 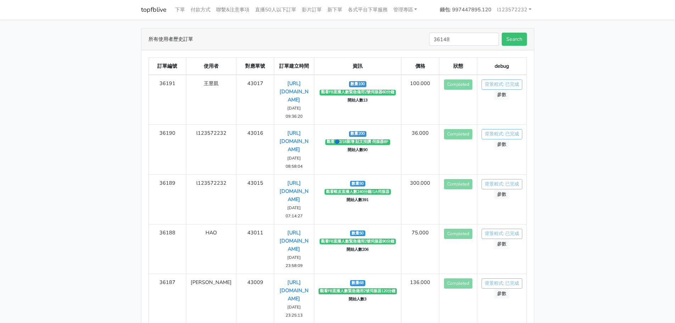 I want to click on th: 資訊, so click(x=358, y=66).